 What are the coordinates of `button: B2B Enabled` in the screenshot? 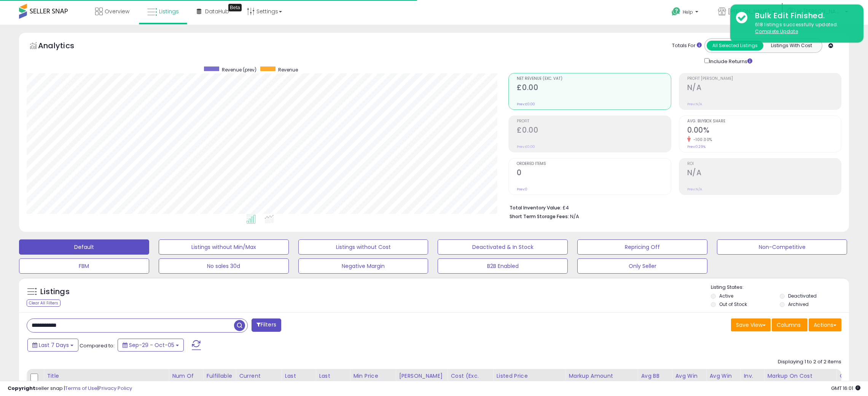 It's located at (503, 266).